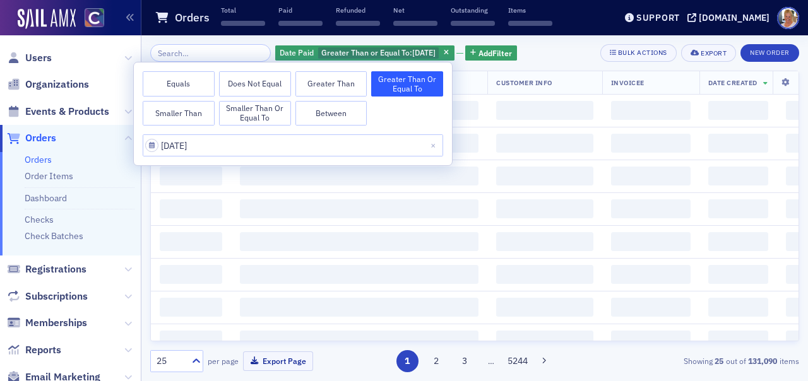 The height and width of the screenshot is (381, 808). I want to click on button: 1, so click(407, 361).